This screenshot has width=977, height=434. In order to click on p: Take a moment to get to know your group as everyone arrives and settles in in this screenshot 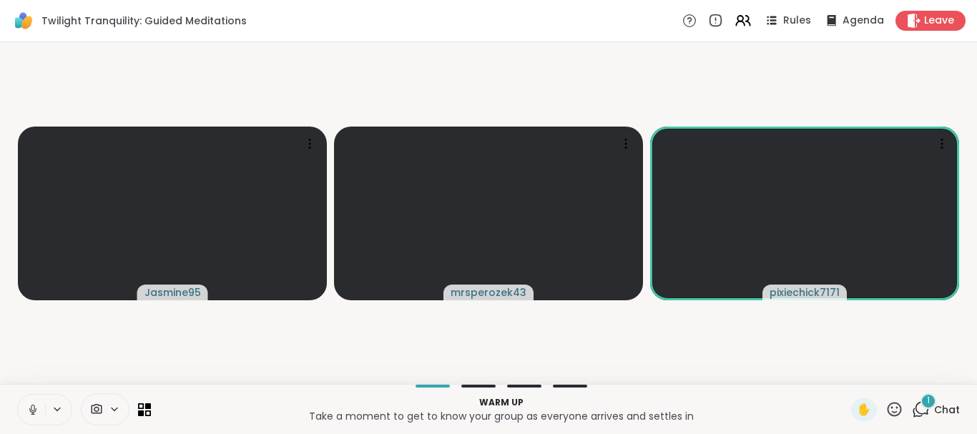, I will do `click(501, 416)`.